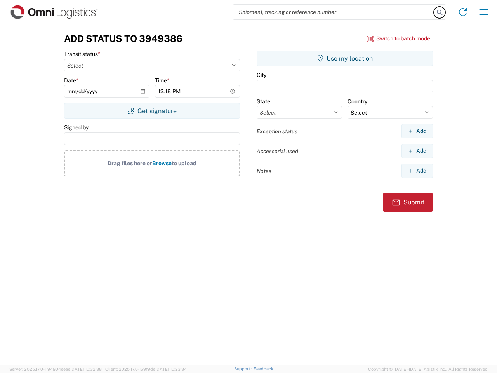 The height and width of the screenshot is (373, 497). What do you see at coordinates (162, 80) in the screenshot?
I see `label: Time` at bounding box center [162, 80].